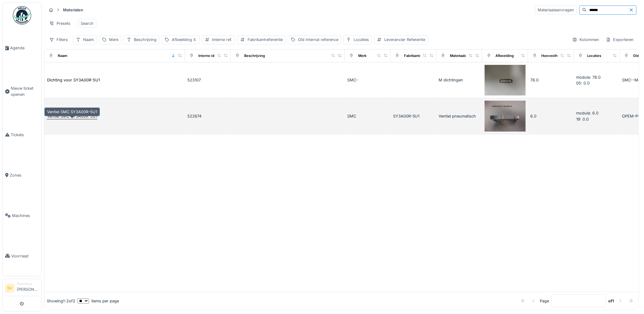  I want to click on div: 6.0, so click(551, 116).